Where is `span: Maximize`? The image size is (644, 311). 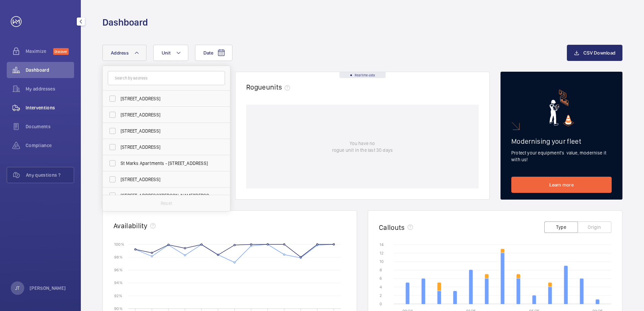
span: Maximize is located at coordinates (39, 51).